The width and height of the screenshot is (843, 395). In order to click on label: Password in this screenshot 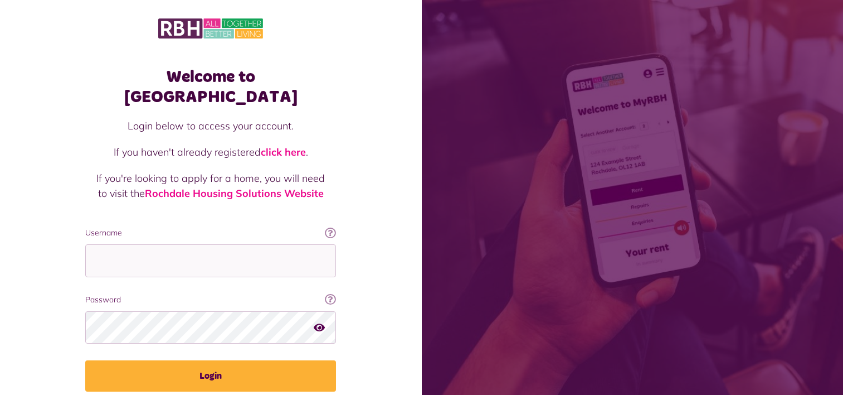, I will do `click(211, 299)`.